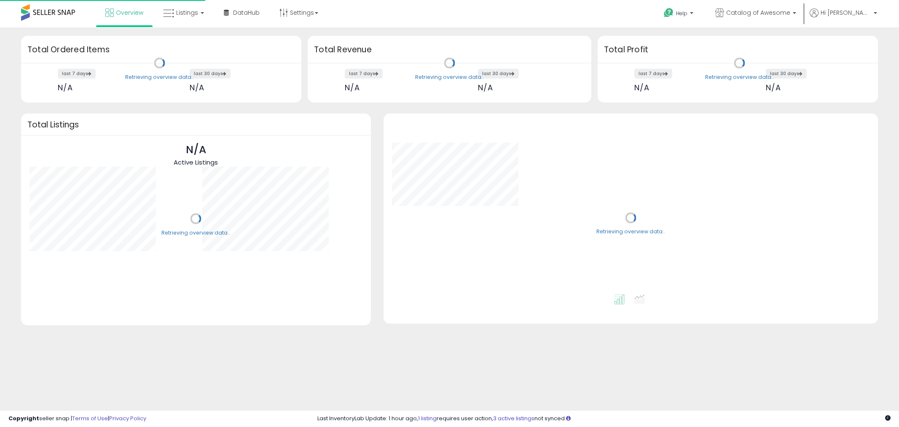  I want to click on a: Help, so click(680, 14).